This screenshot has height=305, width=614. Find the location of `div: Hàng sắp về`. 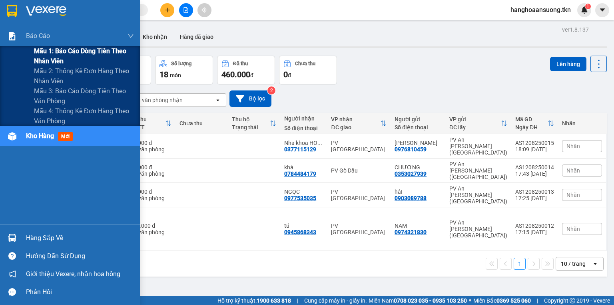

div: Hàng sắp về is located at coordinates (80, 238).